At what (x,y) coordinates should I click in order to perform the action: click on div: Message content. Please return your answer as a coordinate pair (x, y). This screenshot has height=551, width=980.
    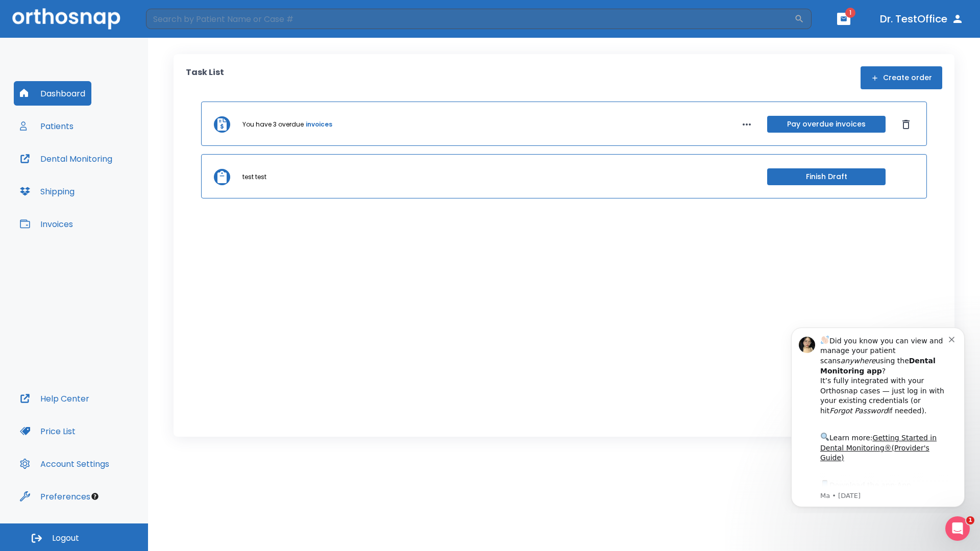
    Looking at the image, I should click on (109, 93).